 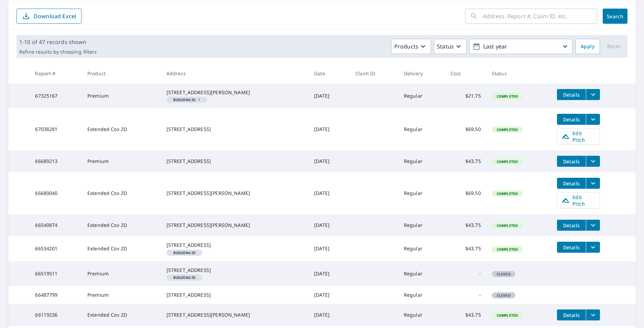 What do you see at coordinates (56, 249) in the screenshot?
I see `td: 66534201` at bounding box center [56, 249].